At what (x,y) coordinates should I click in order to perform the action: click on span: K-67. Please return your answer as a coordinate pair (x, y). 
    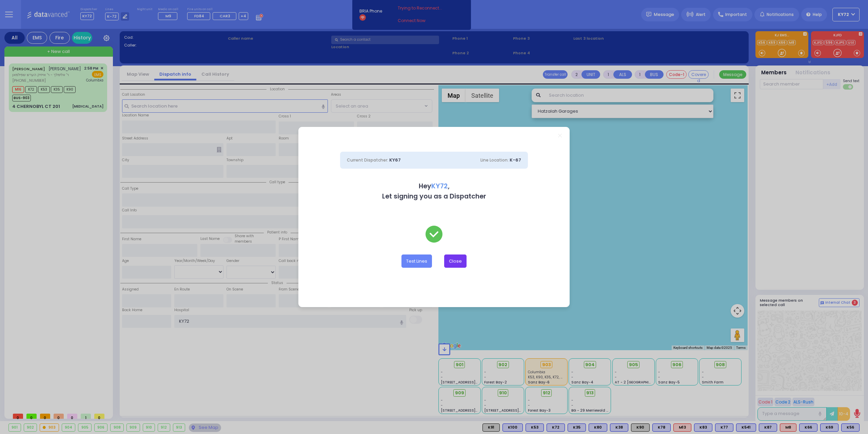
    Looking at the image, I should click on (515, 160).